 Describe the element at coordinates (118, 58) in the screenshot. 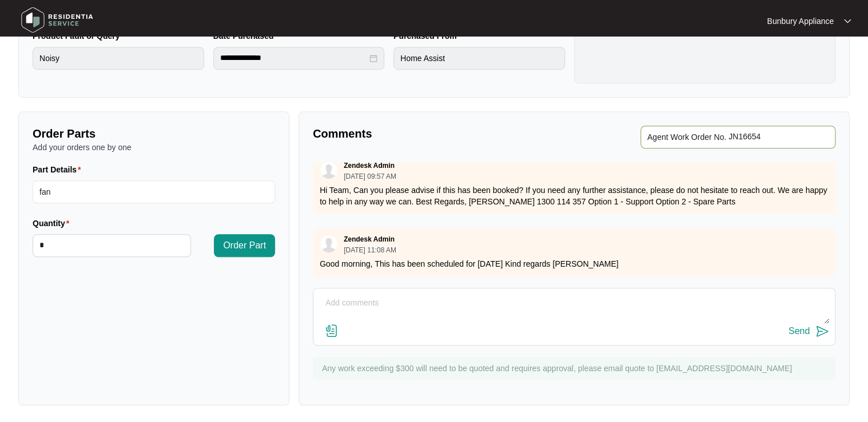

I see `input: Product Fault or Query` at that location.